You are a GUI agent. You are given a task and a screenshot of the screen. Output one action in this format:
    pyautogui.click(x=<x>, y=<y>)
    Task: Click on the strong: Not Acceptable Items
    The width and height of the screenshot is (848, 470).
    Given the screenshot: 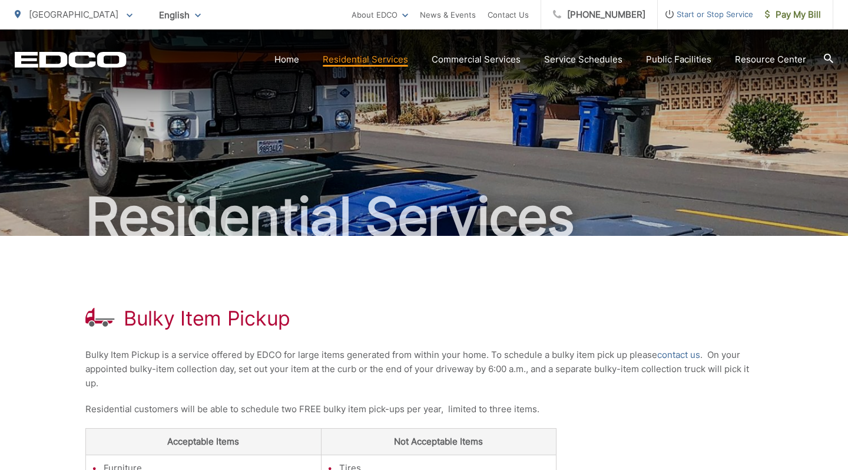 What is the action you would take?
    pyautogui.click(x=438, y=441)
    